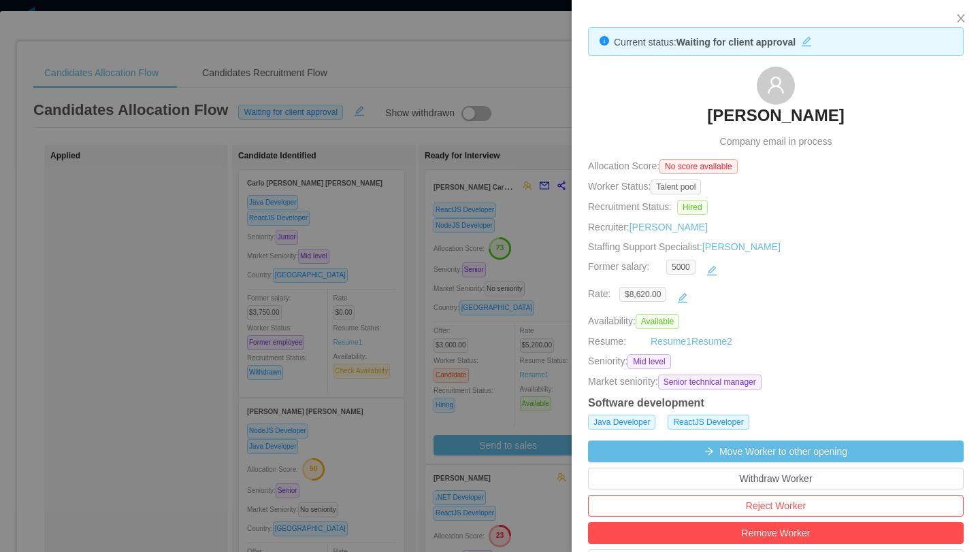 The width and height of the screenshot is (980, 552). I want to click on span: Market seniority:, so click(622, 382).